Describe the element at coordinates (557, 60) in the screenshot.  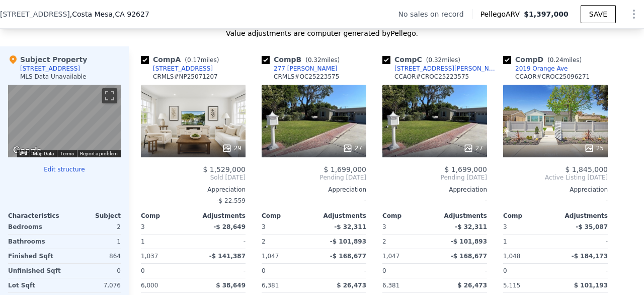
I see `span: 0.24` at that location.